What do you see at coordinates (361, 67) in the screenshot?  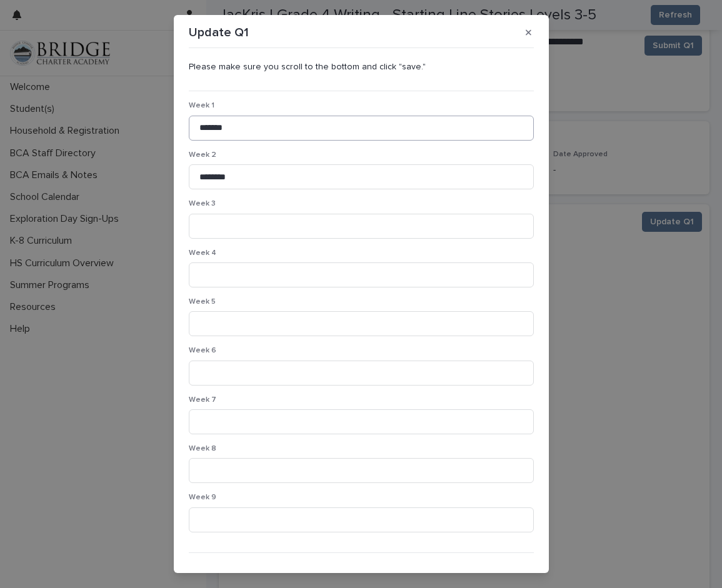 I see `p: Please make sure you scroll to the bottom and click "save."` at bounding box center [361, 67].